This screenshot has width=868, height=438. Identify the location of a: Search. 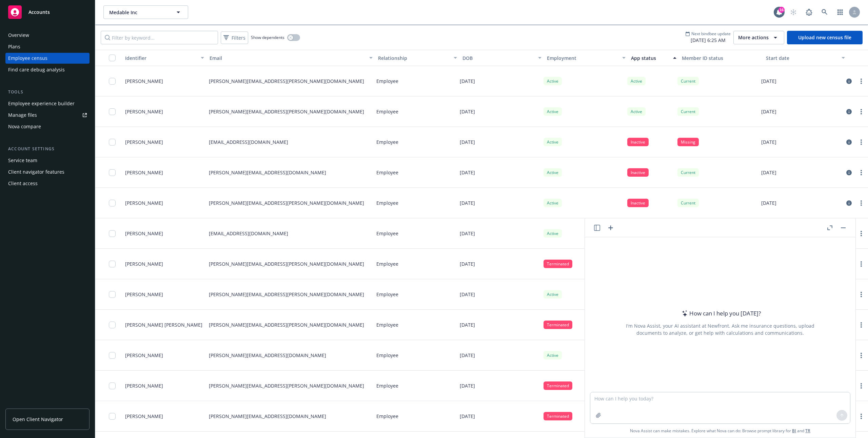
(824, 12).